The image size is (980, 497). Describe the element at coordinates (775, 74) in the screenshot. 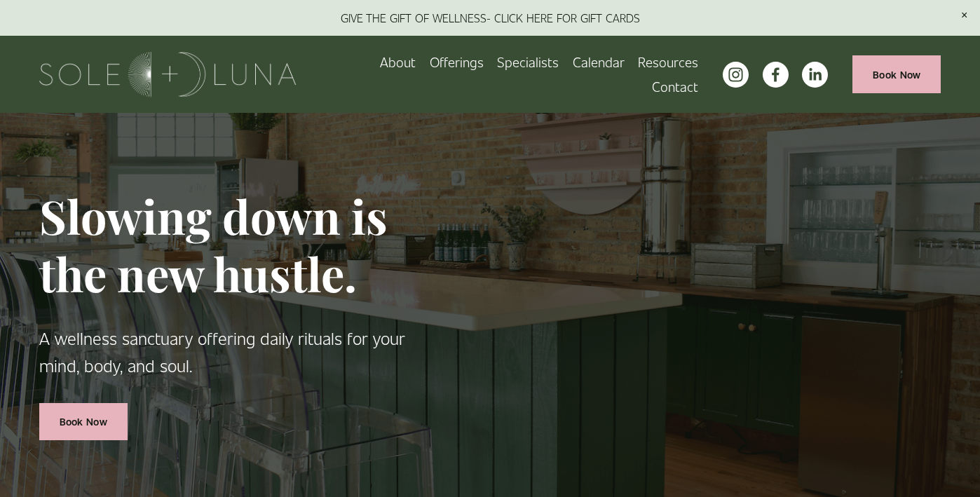

I see `a: facebook-unauth` at that location.